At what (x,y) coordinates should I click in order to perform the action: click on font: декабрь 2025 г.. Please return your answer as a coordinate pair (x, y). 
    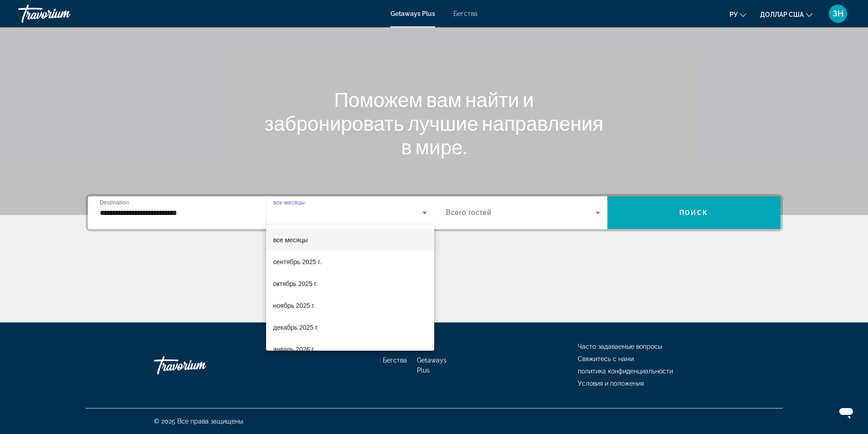
    Looking at the image, I should click on (296, 328).